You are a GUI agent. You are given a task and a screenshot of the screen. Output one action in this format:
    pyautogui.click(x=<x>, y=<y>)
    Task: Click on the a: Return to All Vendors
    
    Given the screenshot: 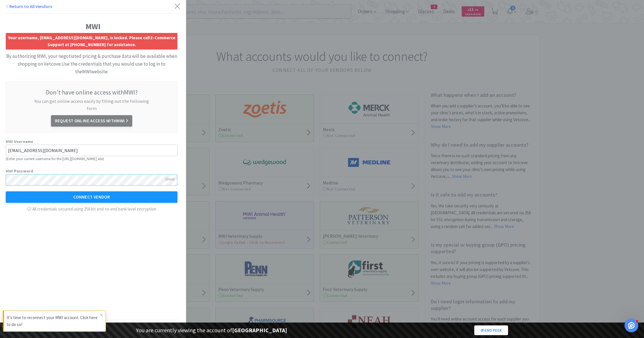 What is the action you would take?
    pyautogui.click(x=29, y=6)
    